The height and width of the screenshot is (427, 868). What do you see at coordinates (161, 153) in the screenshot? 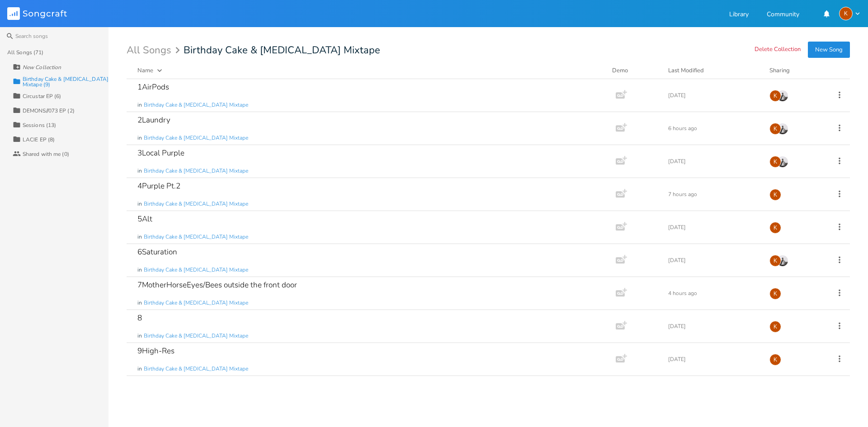
I see `div: 3Local Purple` at bounding box center [161, 153].